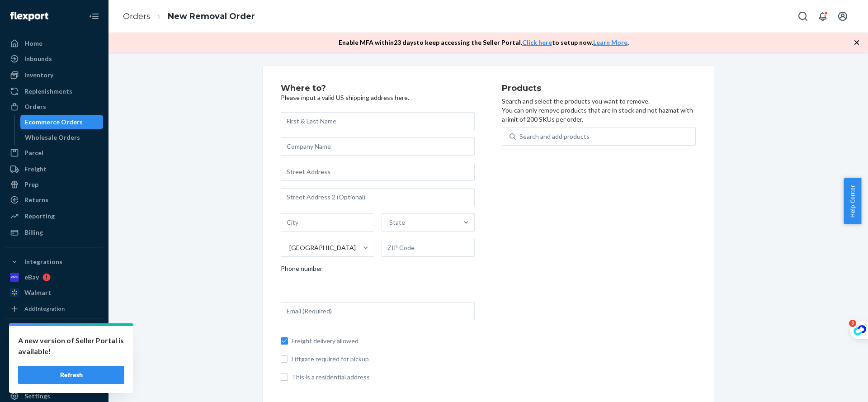  I want to click on a: Inventory, so click(54, 75).